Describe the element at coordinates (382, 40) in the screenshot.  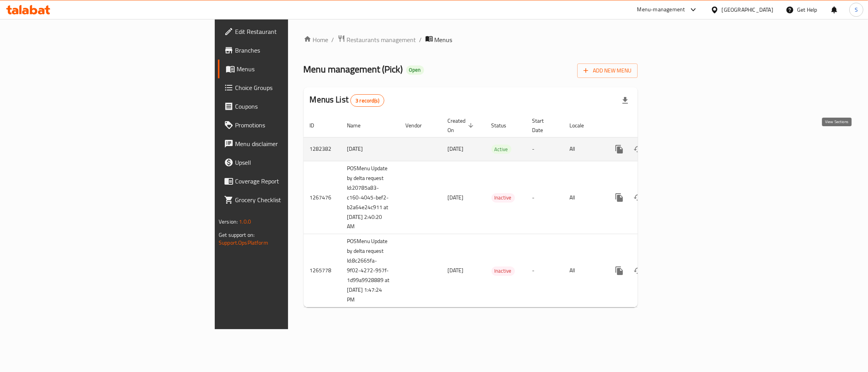
I see `span: Restaurants management` at that location.